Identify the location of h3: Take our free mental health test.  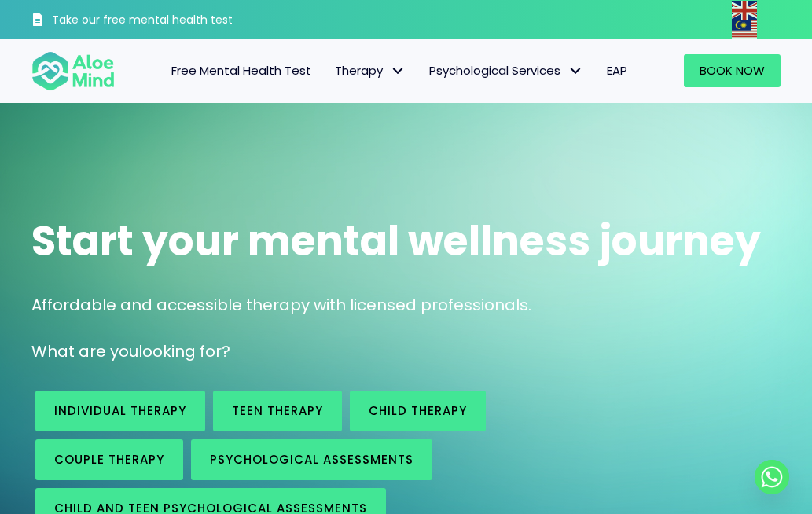
(156, 20).